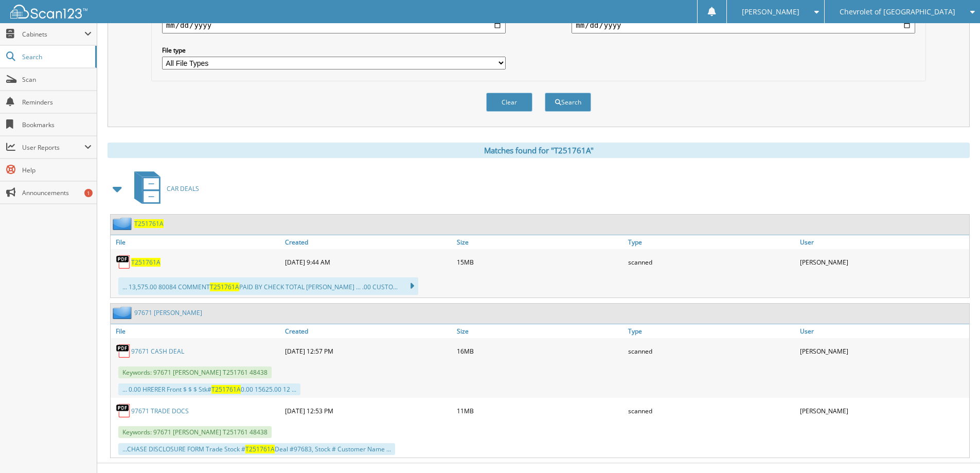 This screenshot has width=980, height=473. What do you see at coordinates (257, 449) in the screenshot?
I see `div: ...CHASE DISCLOSURE FORM Trade Stock # Deal #97683, Stock # Customer Name ...` at bounding box center [257, 449].